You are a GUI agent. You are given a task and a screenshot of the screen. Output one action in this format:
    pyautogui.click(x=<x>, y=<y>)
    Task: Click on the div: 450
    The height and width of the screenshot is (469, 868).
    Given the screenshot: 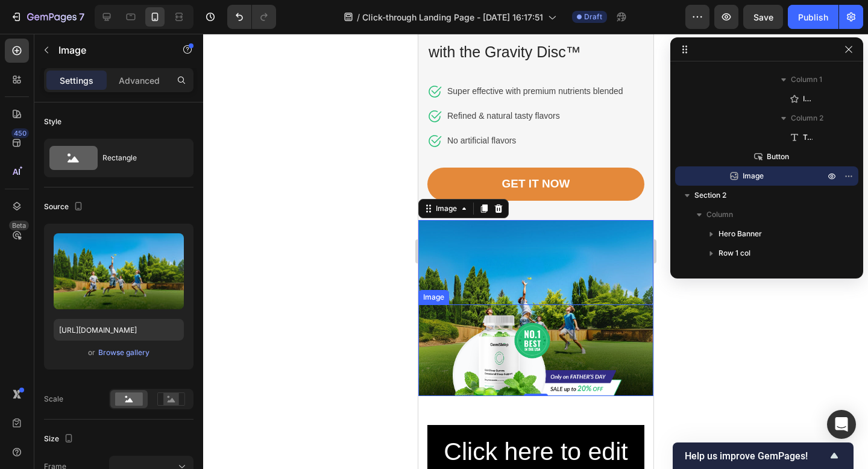 What is the action you would take?
    pyautogui.click(x=20, y=134)
    